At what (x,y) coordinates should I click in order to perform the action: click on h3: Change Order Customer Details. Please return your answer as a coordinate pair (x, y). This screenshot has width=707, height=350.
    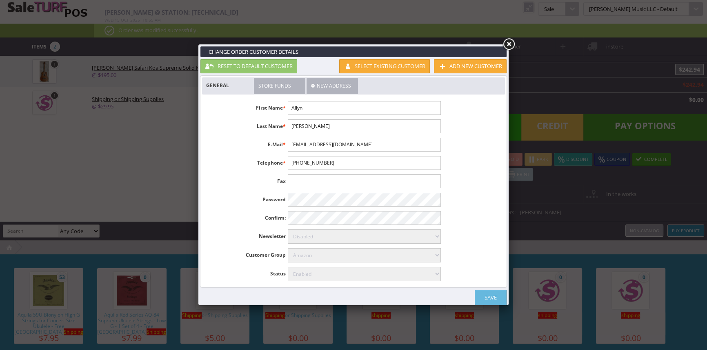
    Looking at the image, I should click on (353, 52).